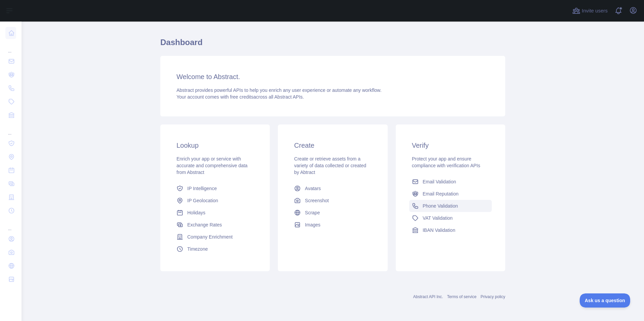 This screenshot has width=644, height=321. Describe the element at coordinates (450, 218) in the screenshot. I see `a: VAT Validation` at that location.